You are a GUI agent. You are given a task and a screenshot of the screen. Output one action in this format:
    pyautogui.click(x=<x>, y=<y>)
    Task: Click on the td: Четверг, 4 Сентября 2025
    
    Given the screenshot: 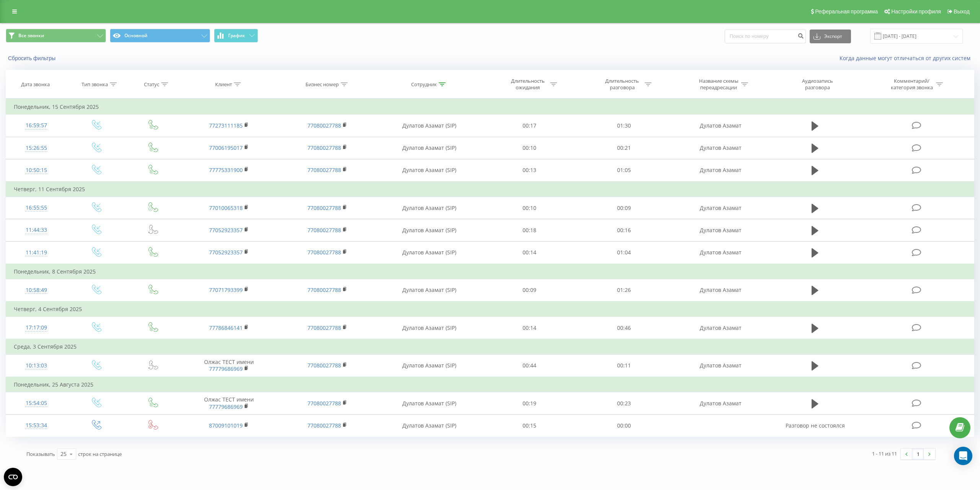 What is the action you would take?
    pyautogui.click(x=490, y=309)
    